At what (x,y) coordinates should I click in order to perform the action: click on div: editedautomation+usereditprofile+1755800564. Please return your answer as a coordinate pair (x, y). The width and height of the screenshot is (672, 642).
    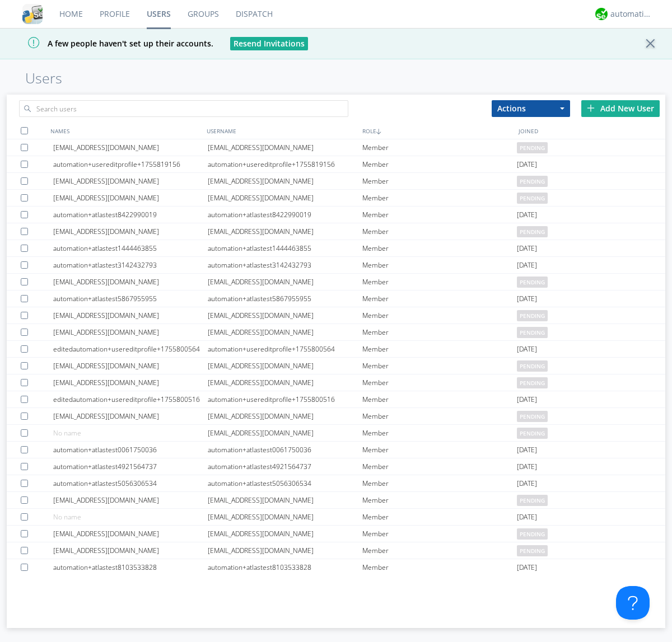
    Looking at the image, I should click on (130, 349).